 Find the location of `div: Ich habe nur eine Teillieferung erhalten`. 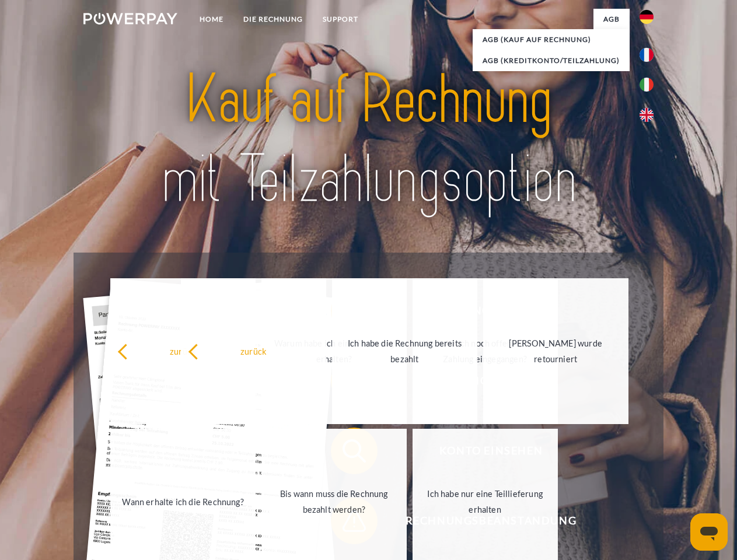

div: Ich habe nur eine Teillieferung erhalten is located at coordinates (485, 501).